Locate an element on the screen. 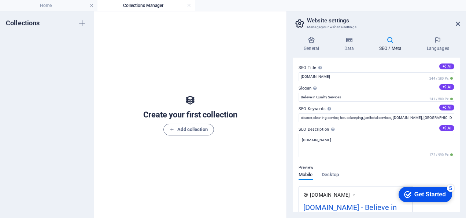  div: 5 is located at coordinates (56, 5).